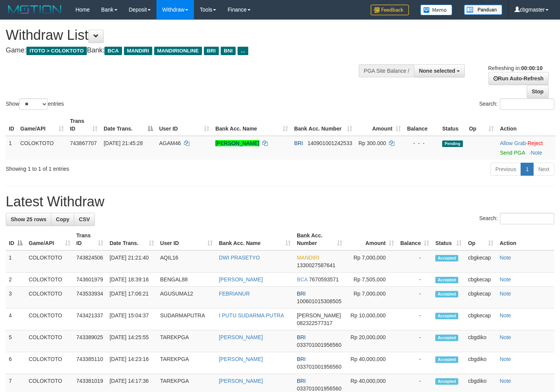  What do you see at coordinates (184, 125) in the screenshot?
I see `th: User ID: activate to sort column ascending` at bounding box center [184, 125].